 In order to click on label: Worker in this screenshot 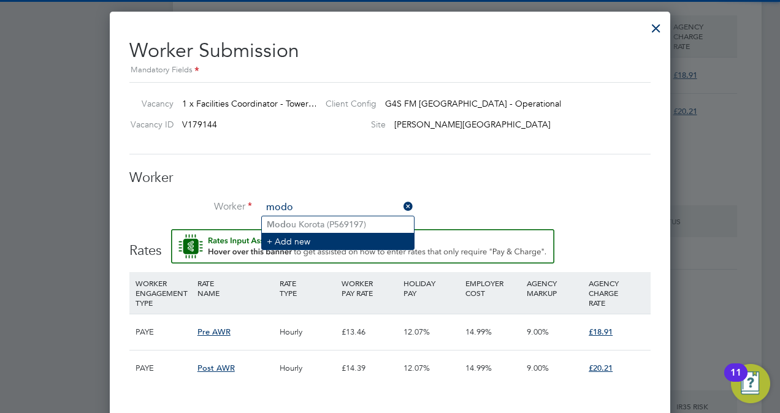, I will do `click(191, 207)`.